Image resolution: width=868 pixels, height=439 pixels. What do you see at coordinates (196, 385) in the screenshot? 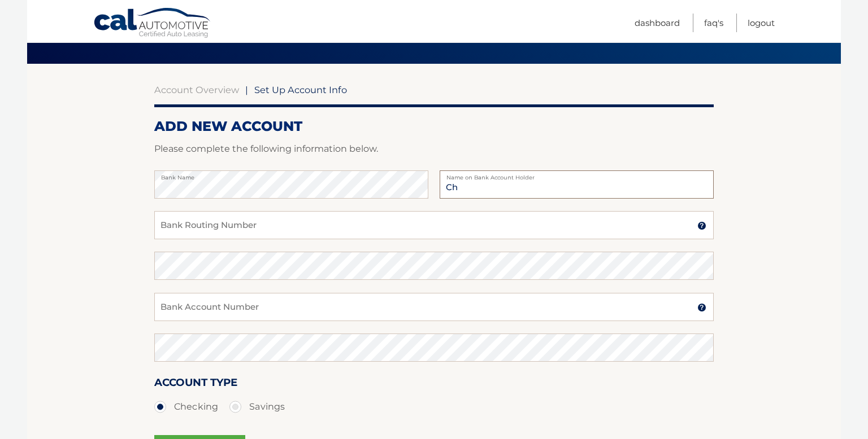
I see `label: Account Type` at bounding box center [196, 385].